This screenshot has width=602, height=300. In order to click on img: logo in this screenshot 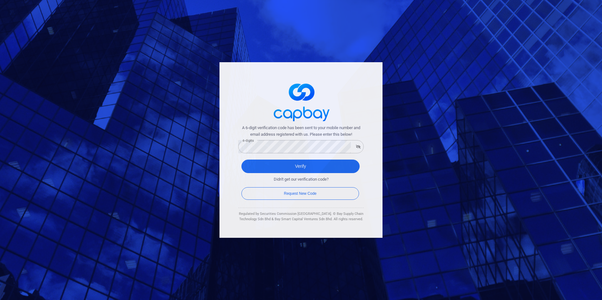, I will do `click(301, 101)`.